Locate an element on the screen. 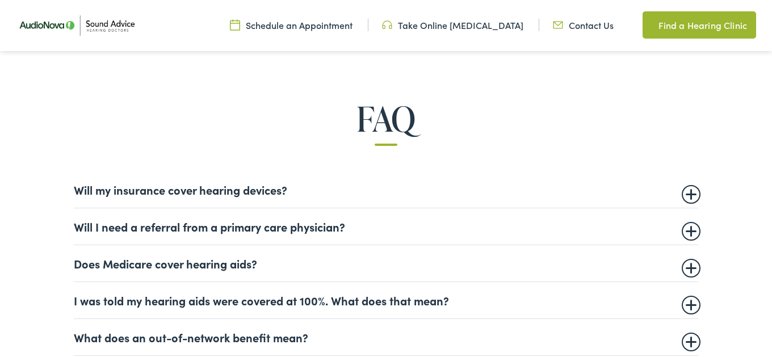  img: Headphone icon in a unique green color, suggesting audio-related services or features. is located at coordinates (387, 25).